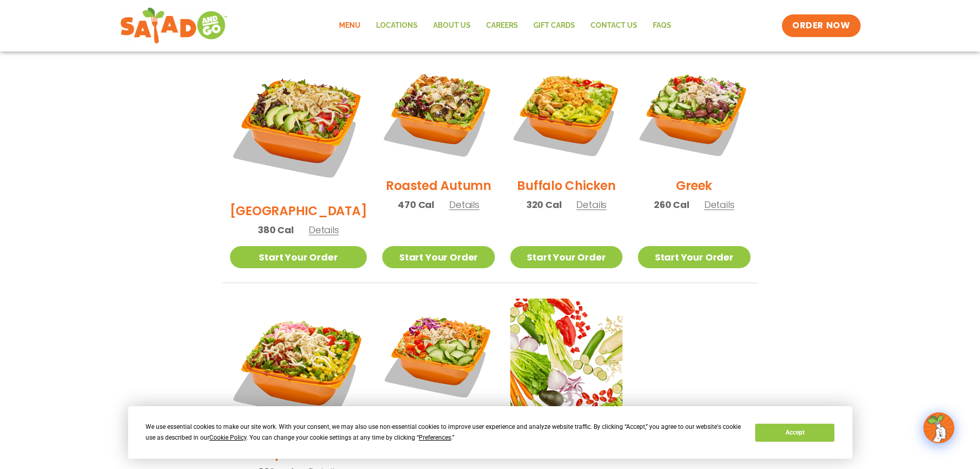 The width and height of the screenshot is (980, 469). Describe the element at coordinates (938, 427) in the screenshot. I see `img: wpChatIcon` at that location.